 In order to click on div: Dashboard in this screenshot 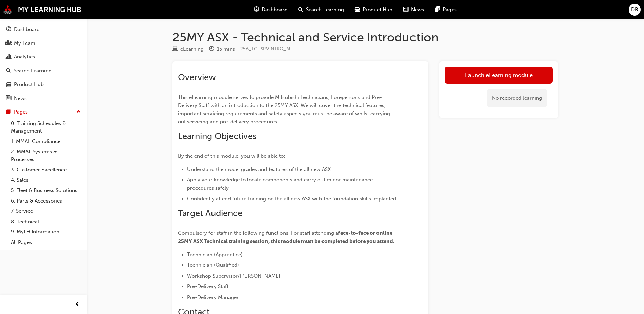, I will do `click(27, 29)`.